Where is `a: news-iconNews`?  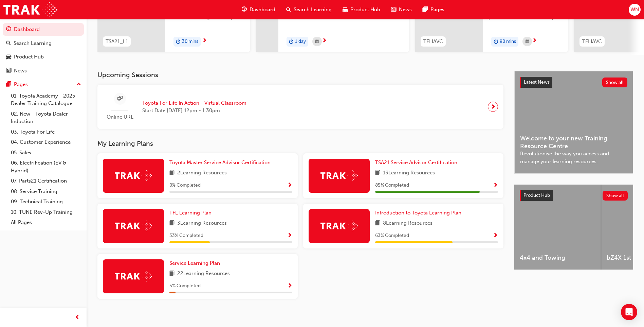 a: news-iconNews is located at coordinates (402, 9).